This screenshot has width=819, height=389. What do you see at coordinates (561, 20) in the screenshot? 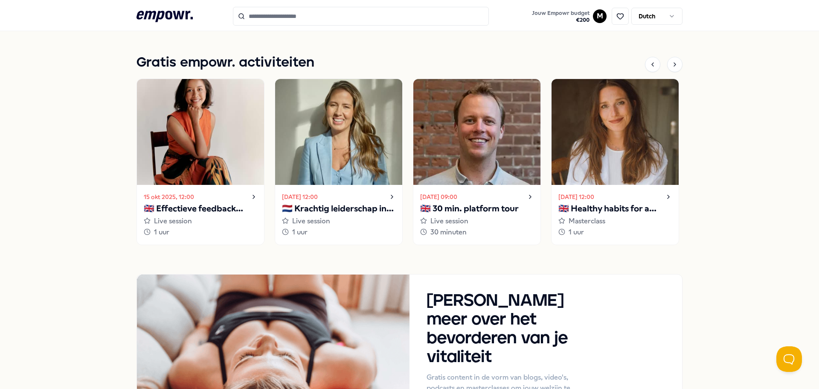
I see `span: € 200` at bounding box center [561, 20].